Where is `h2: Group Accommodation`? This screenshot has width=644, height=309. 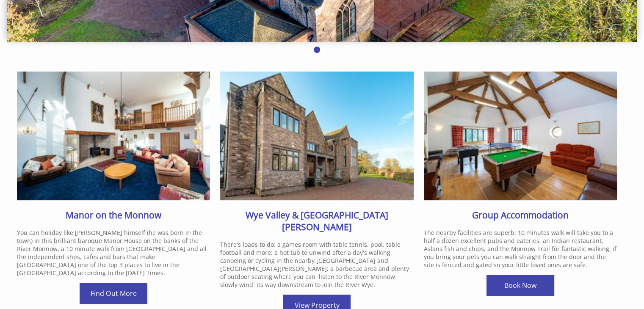 h2: Group Accommodation is located at coordinates (520, 215).